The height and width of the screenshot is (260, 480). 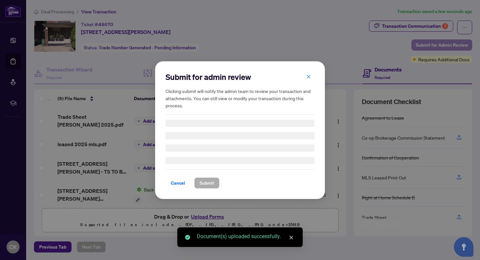 What do you see at coordinates (178, 183) in the screenshot?
I see `span: Cancel` at bounding box center [178, 183].